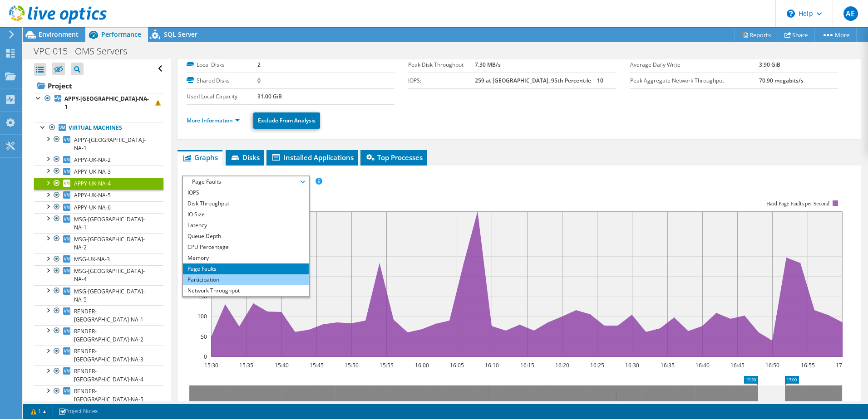 The image size is (868, 419). Describe the element at coordinates (597, 365) in the screenshot. I see `text: 16:25` at that location.